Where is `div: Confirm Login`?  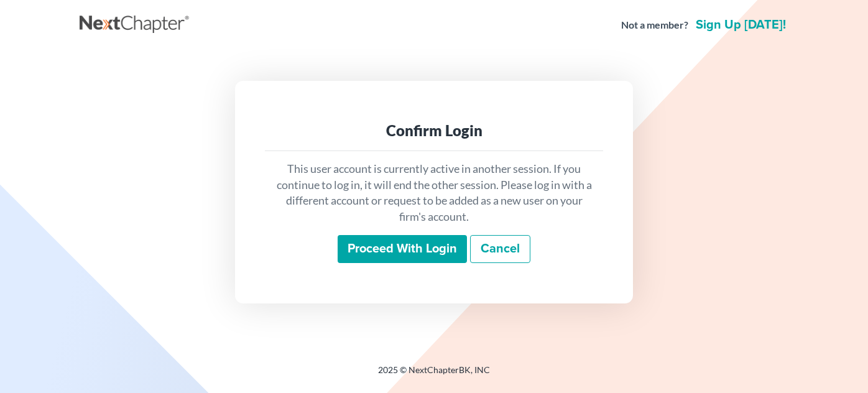
div: Confirm Login is located at coordinates (434, 131).